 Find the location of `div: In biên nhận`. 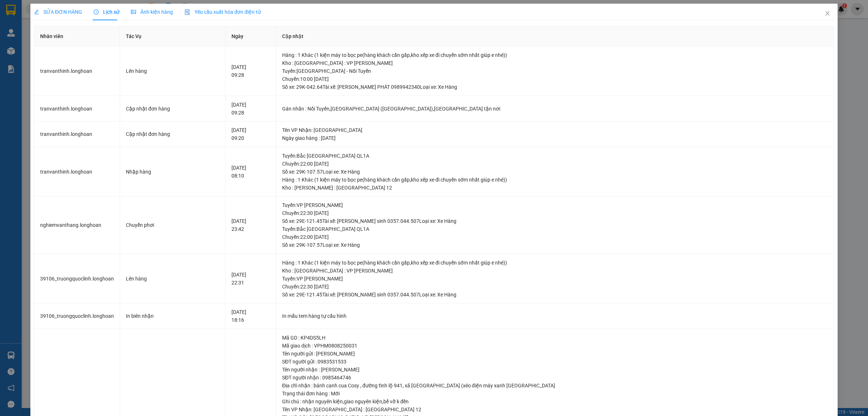

div: In biên nhận is located at coordinates (172, 315).